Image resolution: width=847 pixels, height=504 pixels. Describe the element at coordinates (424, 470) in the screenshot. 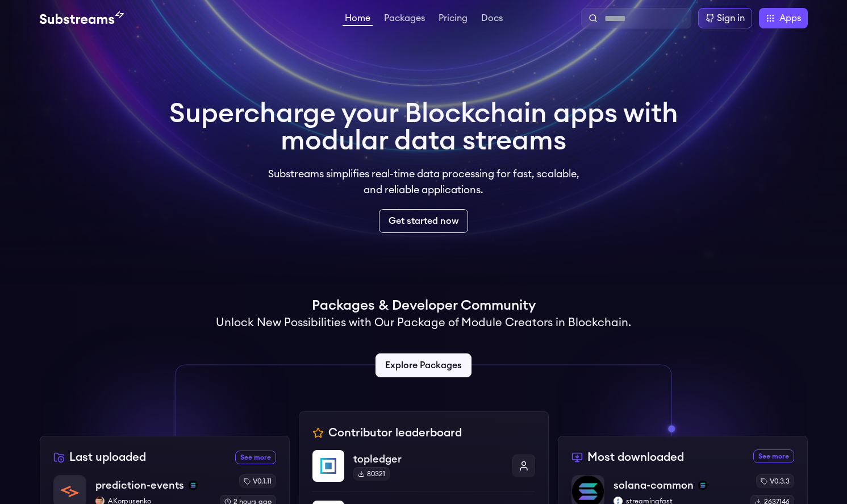

I see `a: topledgertopledger80321` at that location.